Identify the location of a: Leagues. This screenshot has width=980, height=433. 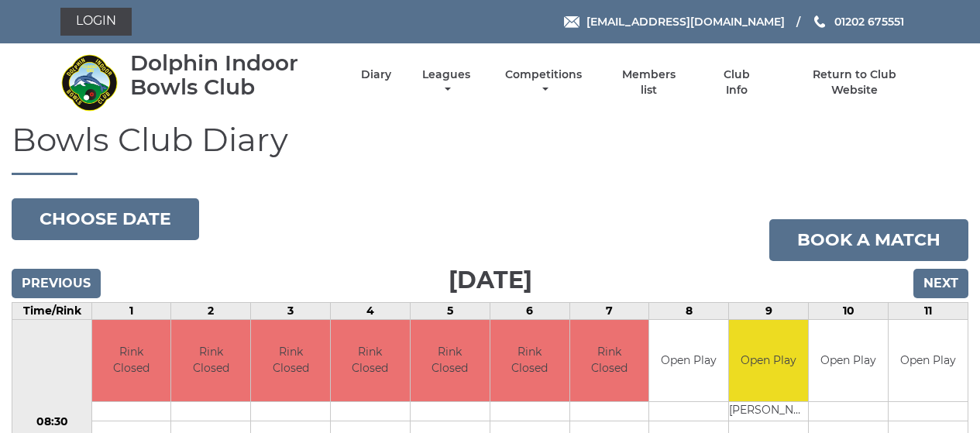
(446, 82).